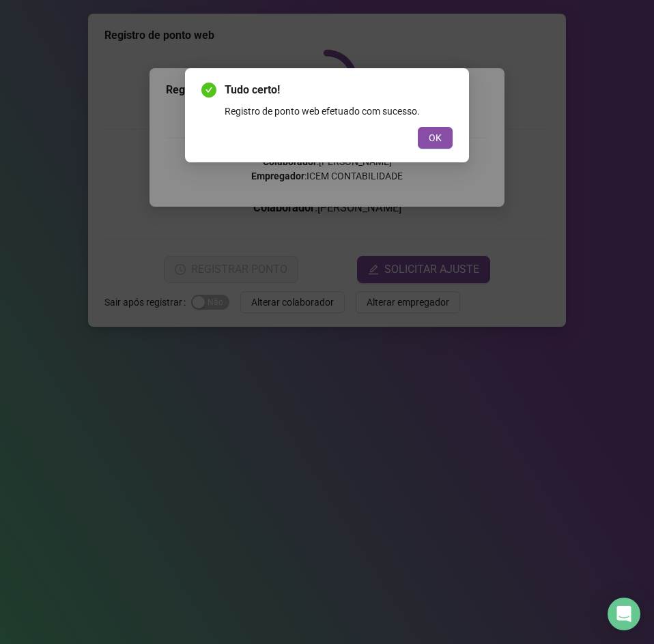  I want to click on span: Tudo certo!, so click(339, 90).